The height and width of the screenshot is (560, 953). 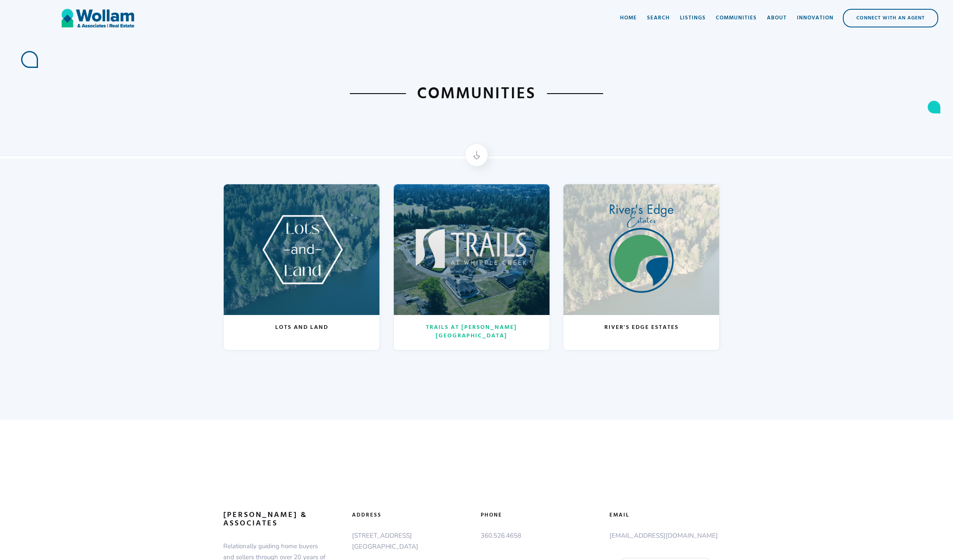 I want to click on a: Communities, so click(x=736, y=18).